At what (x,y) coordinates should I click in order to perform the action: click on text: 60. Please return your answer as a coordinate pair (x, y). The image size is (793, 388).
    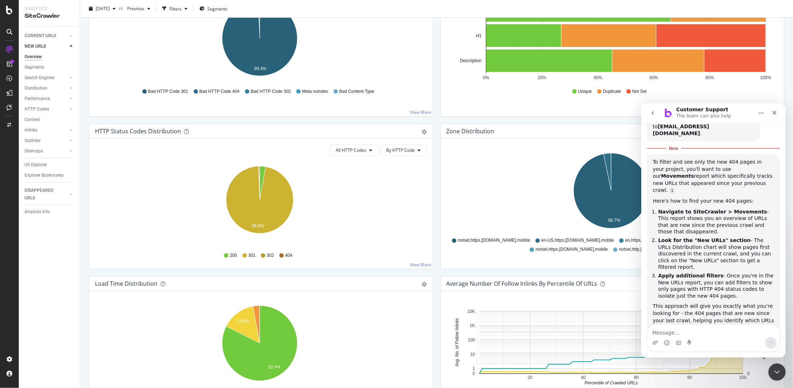
    Looking at the image, I should click on (637, 378).